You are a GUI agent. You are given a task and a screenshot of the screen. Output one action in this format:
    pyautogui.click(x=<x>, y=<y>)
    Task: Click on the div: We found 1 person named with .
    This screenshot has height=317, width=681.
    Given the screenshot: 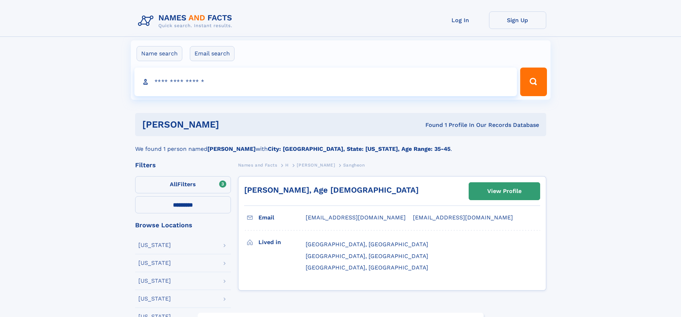 What is the action you would take?
    pyautogui.click(x=340, y=145)
    